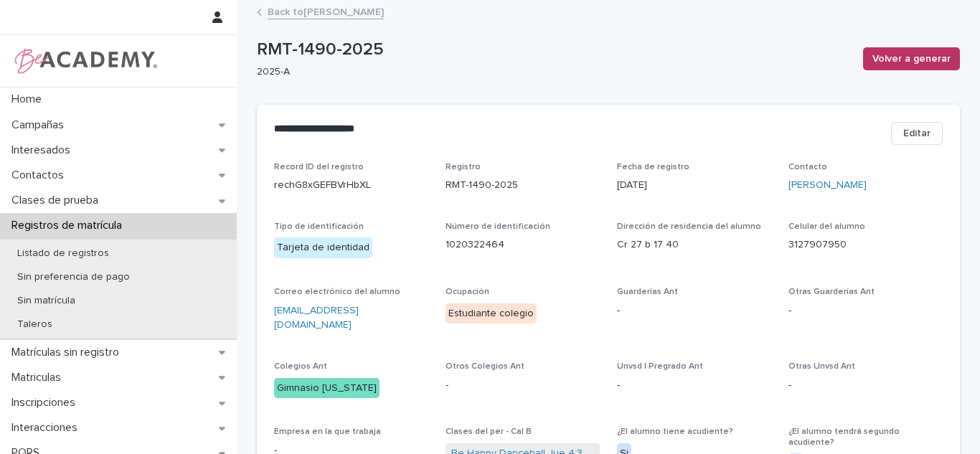  What do you see at coordinates (675, 432) in the screenshot?
I see `span: ¿El alumno tiene acudiente?` at bounding box center [675, 432].